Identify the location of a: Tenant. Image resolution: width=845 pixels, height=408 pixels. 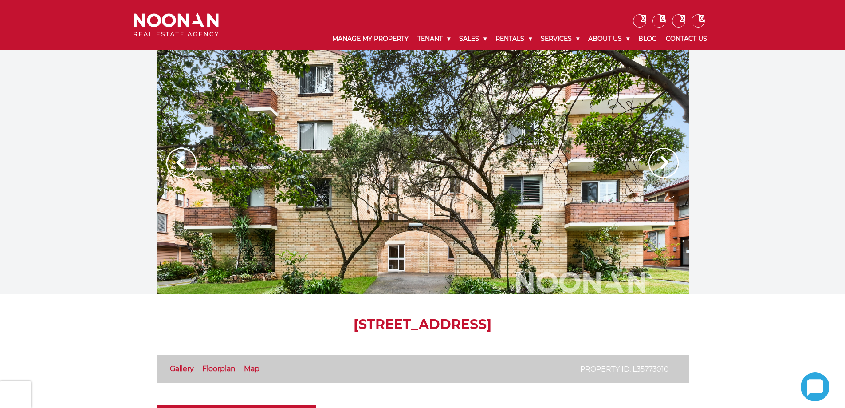
(434, 39).